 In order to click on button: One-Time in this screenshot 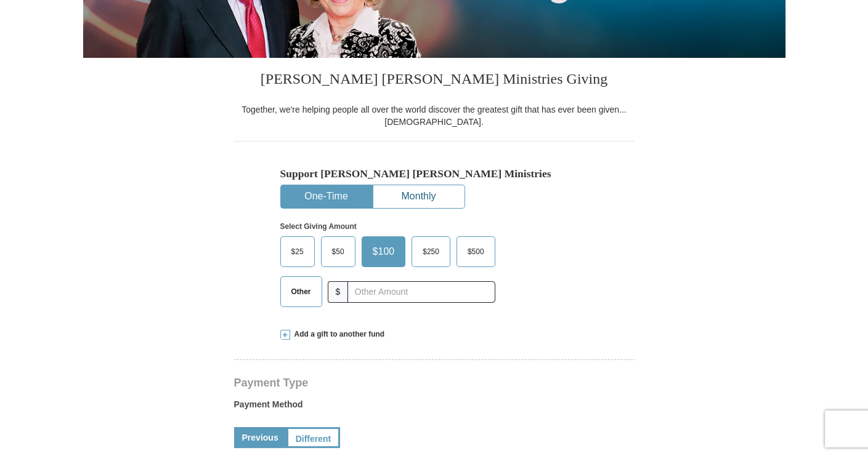, I will do `click(326, 196)`.